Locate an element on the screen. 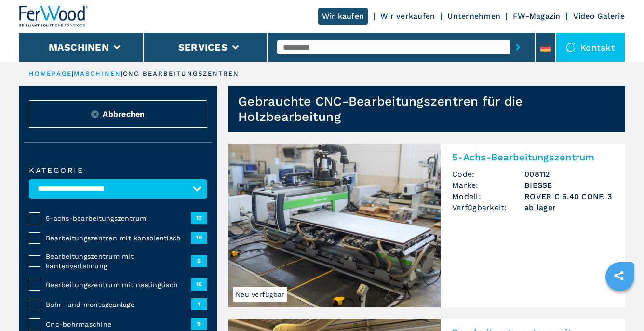 Image resolution: width=644 pixels, height=331 pixels. label: Kategorie is located at coordinates (118, 171).